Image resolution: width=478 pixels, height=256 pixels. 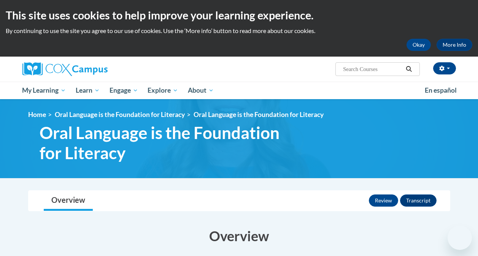 What do you see at coordinates (91, 69) in the screenshot?
I see `a: Cox Campus` at bounding box center [91, 69].